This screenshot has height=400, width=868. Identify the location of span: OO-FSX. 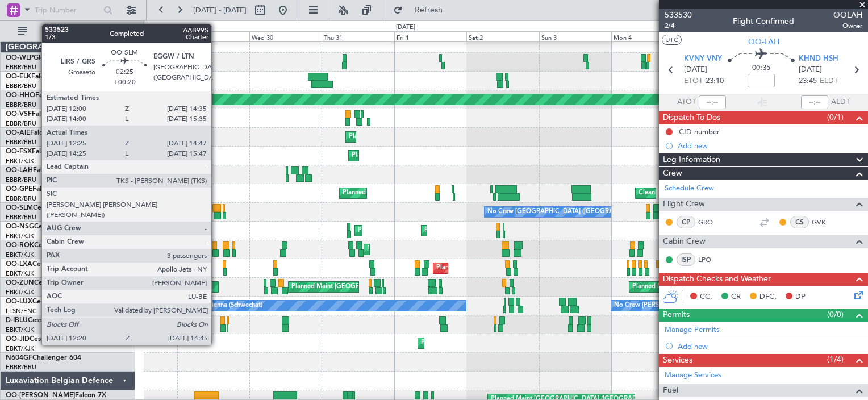
(18, 152).